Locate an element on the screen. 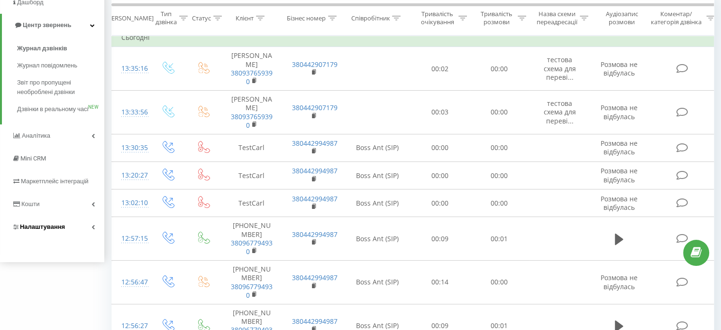 The height and width of the screenshot is (330, 721). a: Дзвінки в реальному часіNEW is located at coordinates (61, 109).